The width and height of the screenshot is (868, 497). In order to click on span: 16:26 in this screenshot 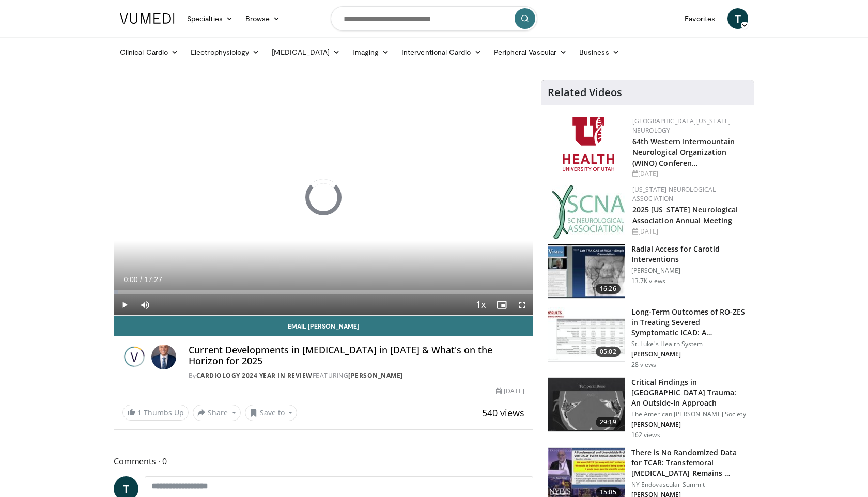, I will do `click(608, 289)`.